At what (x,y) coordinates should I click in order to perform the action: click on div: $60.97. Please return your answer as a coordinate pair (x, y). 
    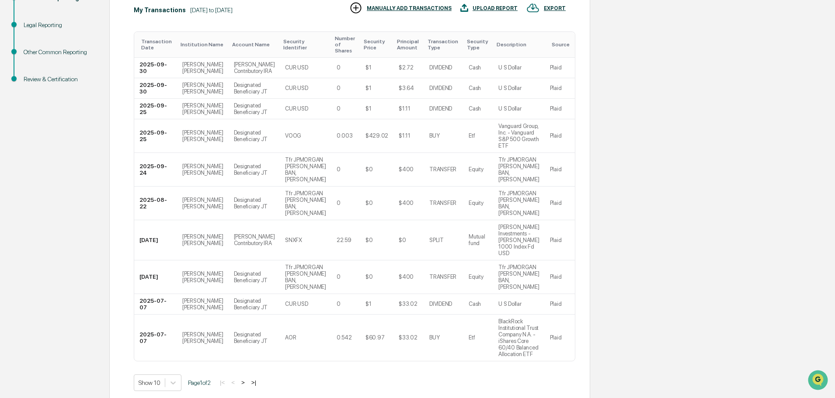
    Looking at the image, I should click on (375, 338).